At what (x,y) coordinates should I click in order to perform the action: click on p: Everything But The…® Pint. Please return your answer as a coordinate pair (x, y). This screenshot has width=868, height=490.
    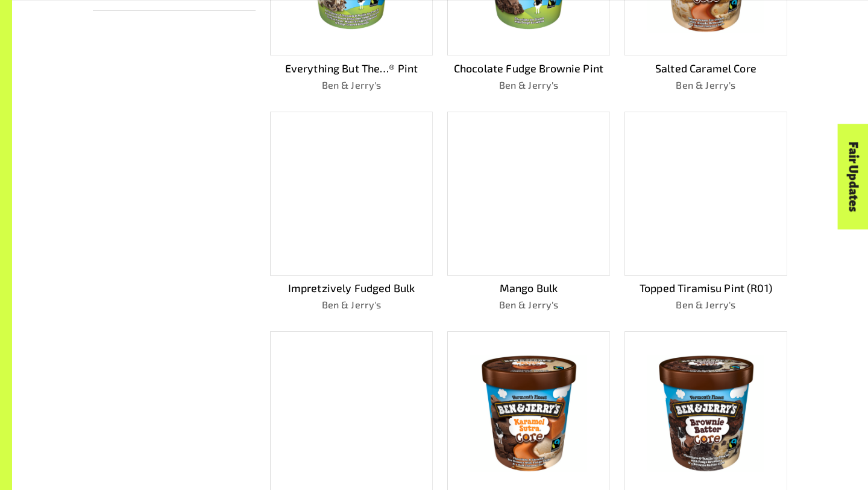
    Looking at the image, I should click on (352, 68).